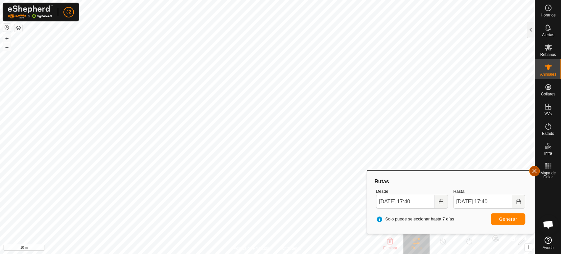 This screenshot has width=561, height=254. I want to click on span: Rebaños, so click(548, 55).